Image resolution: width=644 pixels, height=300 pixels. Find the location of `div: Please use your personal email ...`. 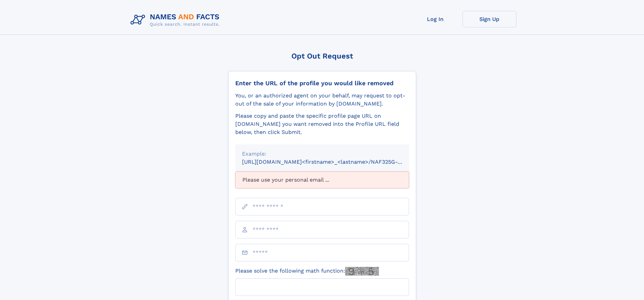

div: Please use your personal email ... is located at coordinates (322, 180).